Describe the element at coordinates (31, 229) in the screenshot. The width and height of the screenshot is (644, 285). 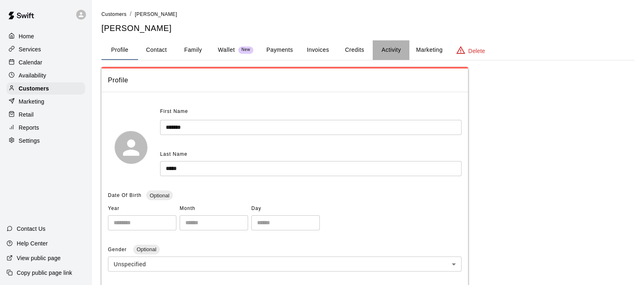
I see `p: Contact Us` at that location.